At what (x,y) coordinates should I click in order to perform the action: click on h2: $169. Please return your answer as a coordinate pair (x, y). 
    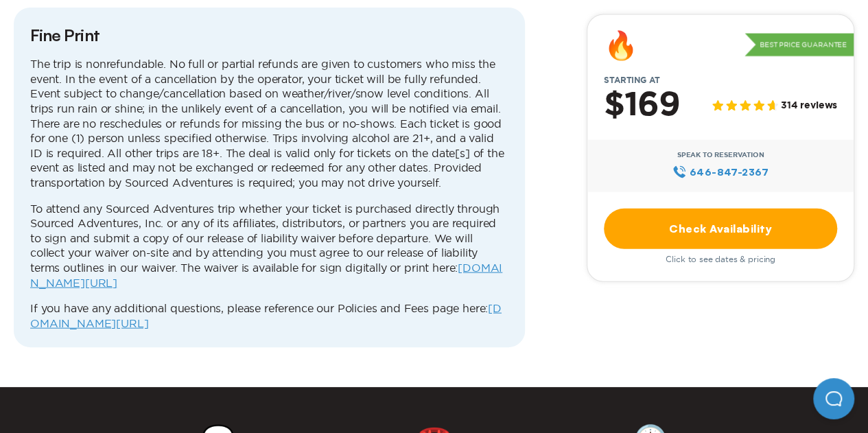
    Looking at the image, I should click on (641, 105).